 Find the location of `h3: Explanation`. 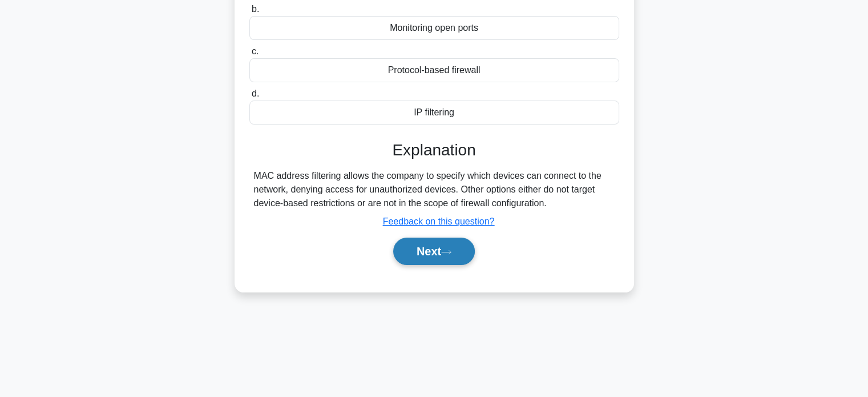

h3: Explanation is located at coordinates (435, 150).